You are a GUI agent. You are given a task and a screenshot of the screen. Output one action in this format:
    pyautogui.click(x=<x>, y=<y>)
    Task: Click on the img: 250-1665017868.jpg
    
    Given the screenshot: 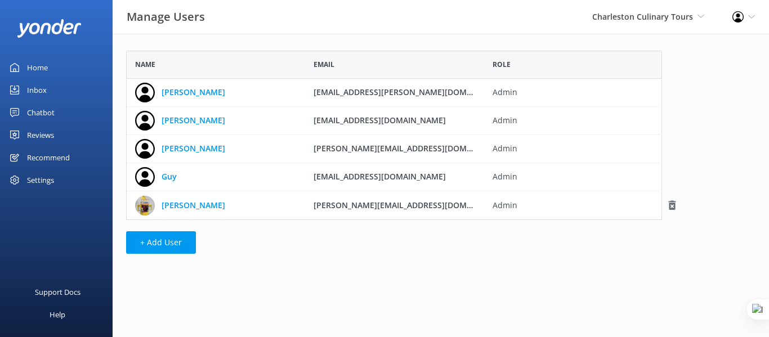 What is the action you would take?
    pyautogui.click(x=145, y=205)
    